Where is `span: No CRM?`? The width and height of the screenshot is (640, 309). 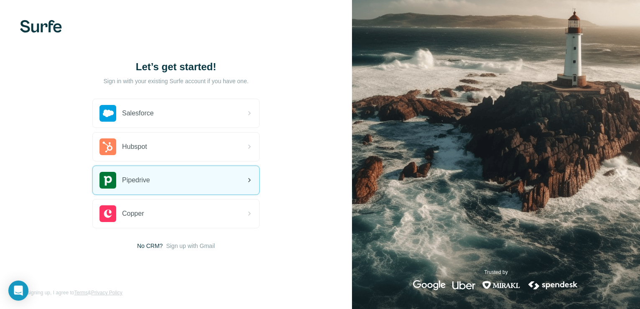 span: No CRM? is located at coordinates (150, 246).